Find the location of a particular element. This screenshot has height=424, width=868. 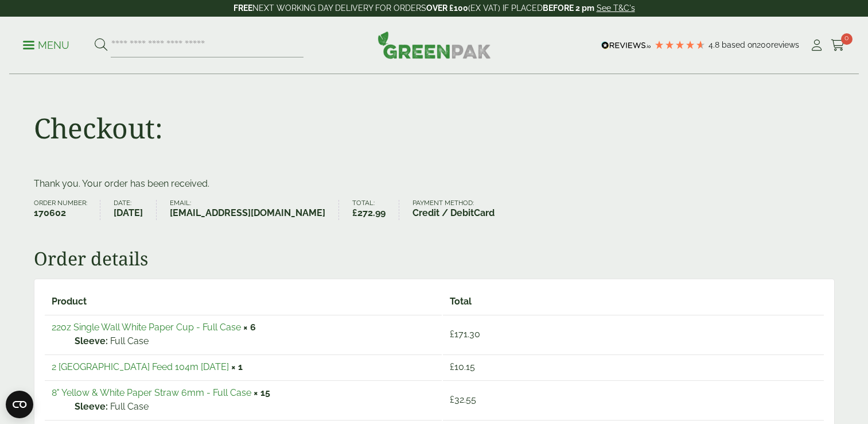

i: My Account is located at coordinates (816, 45).